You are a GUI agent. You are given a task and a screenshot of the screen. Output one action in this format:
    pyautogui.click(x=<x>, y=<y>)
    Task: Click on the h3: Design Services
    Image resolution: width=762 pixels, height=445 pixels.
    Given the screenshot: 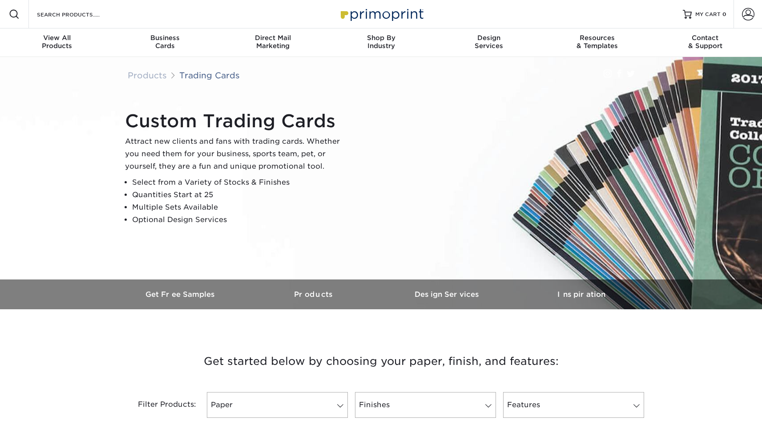 What is the action you would take?
    pyautogui.click(x=448, y=294)
    